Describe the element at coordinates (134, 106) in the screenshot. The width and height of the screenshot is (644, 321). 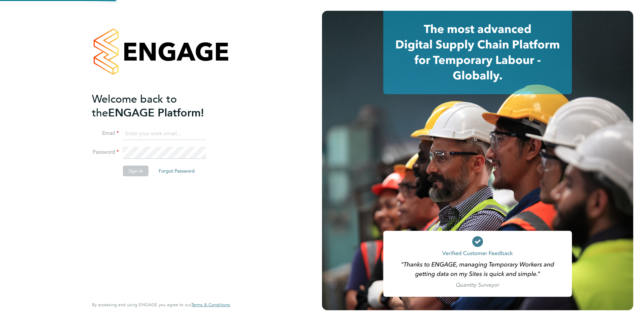
I see `span: Welcome back to the` at that location.